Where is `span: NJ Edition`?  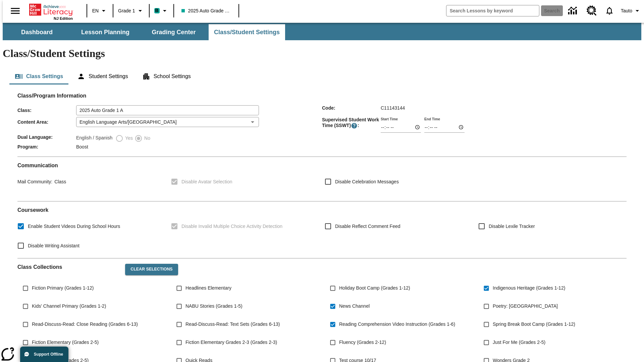 span: NJ Edition is located at coordinates (63, 18).